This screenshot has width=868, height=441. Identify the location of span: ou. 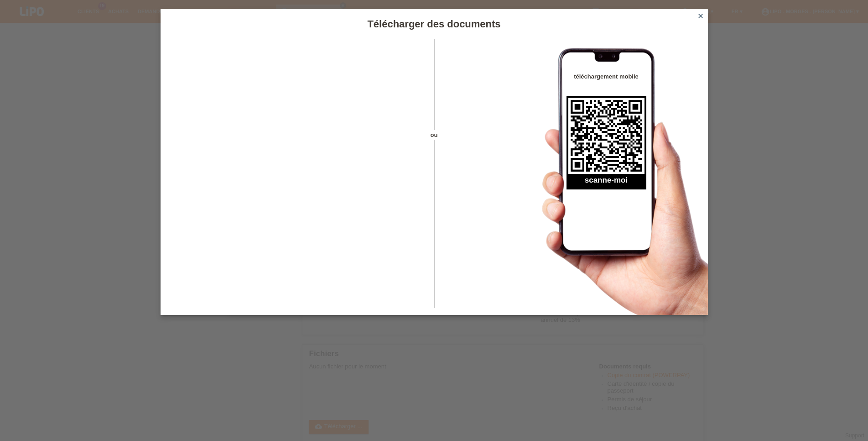
(434, 135).